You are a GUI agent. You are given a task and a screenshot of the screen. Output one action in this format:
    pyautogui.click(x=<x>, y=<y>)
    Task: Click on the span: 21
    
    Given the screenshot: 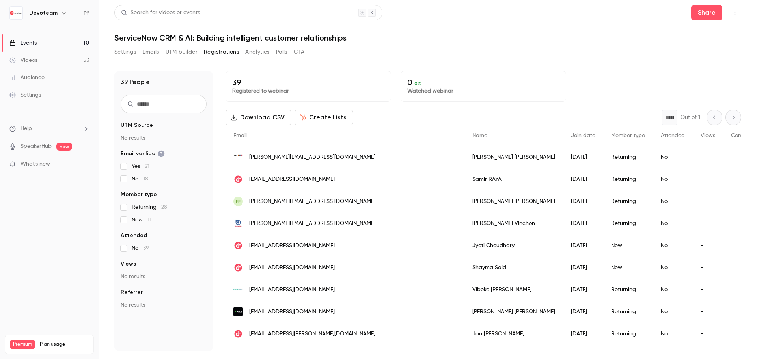 What is the action you would take?
    pyautogui.click(x=147, y=166)
    